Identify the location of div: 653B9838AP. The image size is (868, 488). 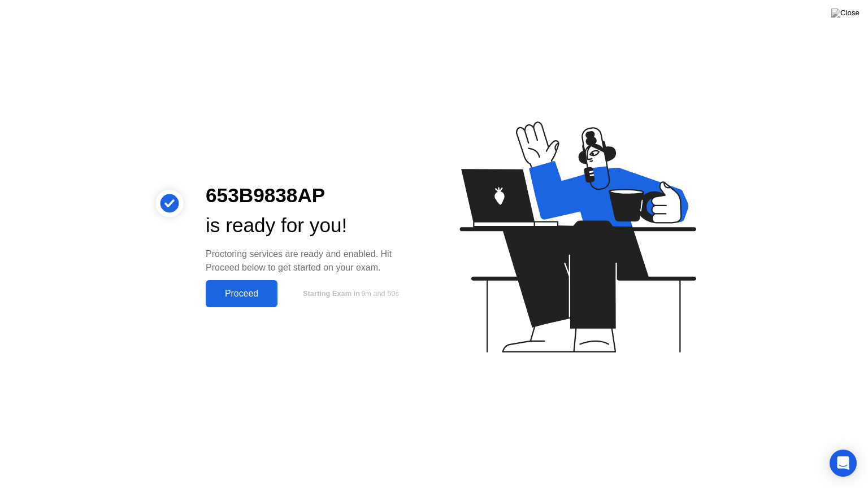
(311, 195).